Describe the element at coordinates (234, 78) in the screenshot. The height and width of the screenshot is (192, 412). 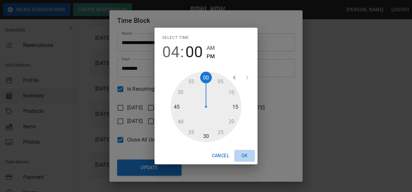
I see `button: open previous view` at that location.